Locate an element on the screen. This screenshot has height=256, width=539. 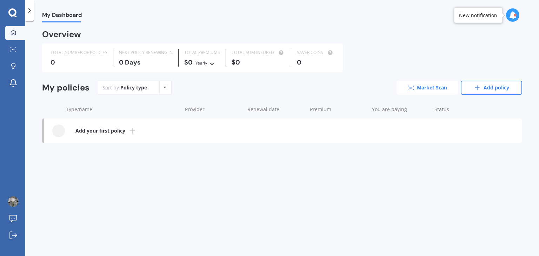
div: TOTAL SUM INSURED is located at coordinates (258, 53).